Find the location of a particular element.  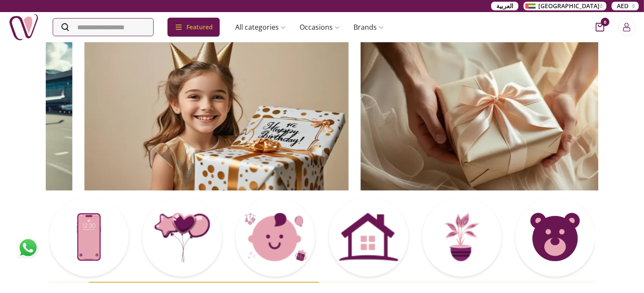

button: Login is located at coordinates (627, 27).